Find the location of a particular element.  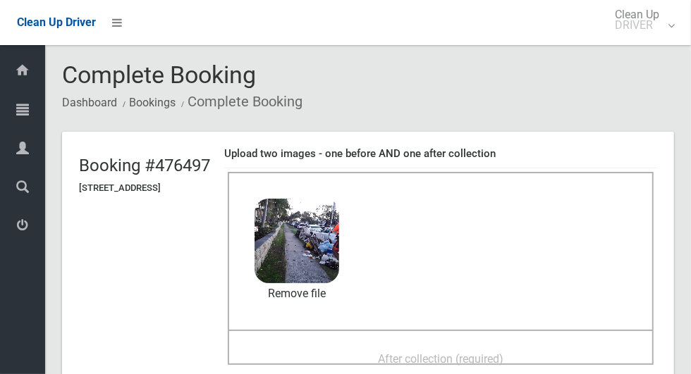

span: Complete Booking is located at coordinates (159, 75).